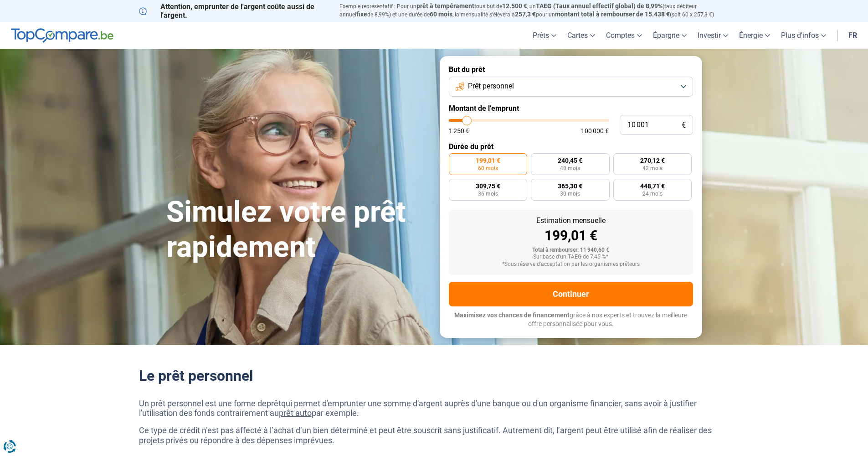  Describe the element at coordinates (599, 6) in the screenshot. I see `span: TAEG (Taux annuel effectif global) de 8,99%` at that location.